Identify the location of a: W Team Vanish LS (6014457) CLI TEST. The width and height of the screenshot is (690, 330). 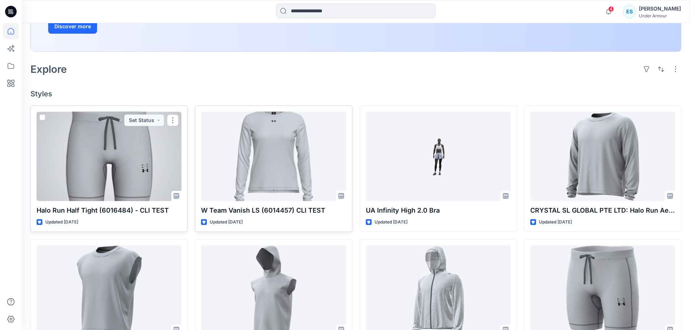
(273, 156).